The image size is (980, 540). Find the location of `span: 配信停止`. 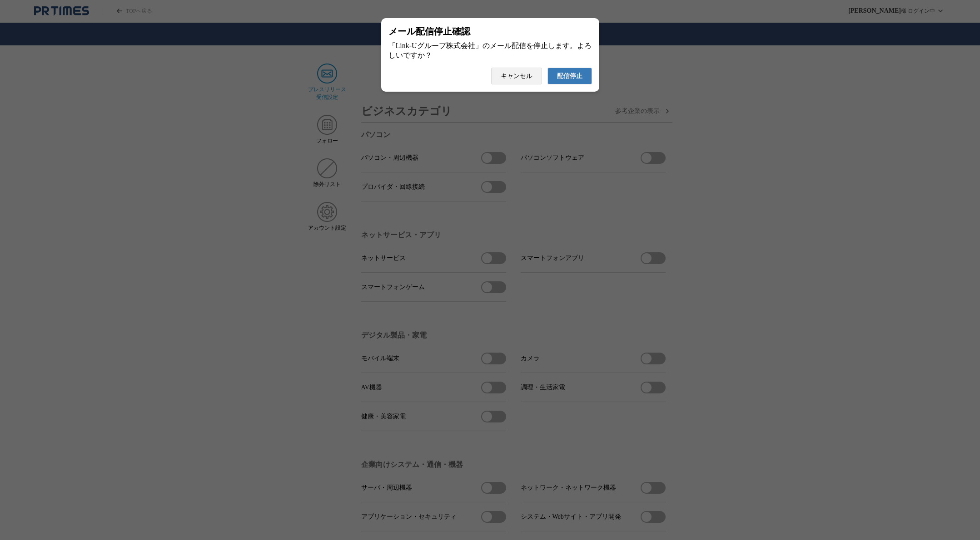

span: 配信停止 is located at coordinates (570, 76).